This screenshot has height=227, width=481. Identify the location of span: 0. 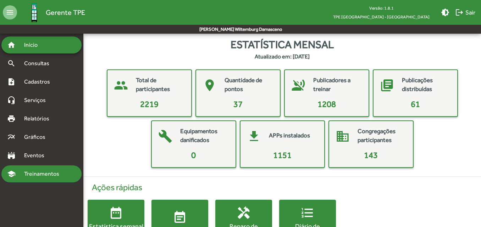
(193, 155).